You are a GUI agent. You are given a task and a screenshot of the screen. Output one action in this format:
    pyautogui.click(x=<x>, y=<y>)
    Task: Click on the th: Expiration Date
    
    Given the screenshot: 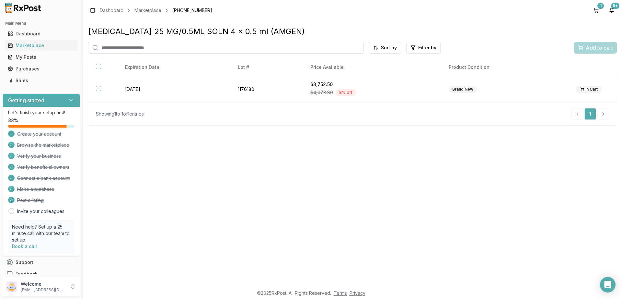 What is the action you would take?
    pyautogui.click(x=174, y=67)
    